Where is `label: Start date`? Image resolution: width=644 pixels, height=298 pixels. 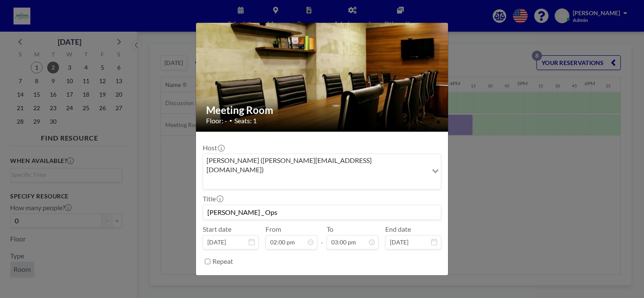 label: Start date is located at coordinates (217, 229).